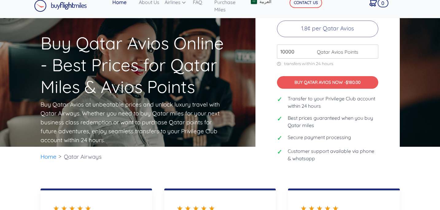  I want to click on p: Buy Qatar Avios at unbeatable prices and unlock luxury travel with Qatar Airways. Whether you nee..., so click(131, 122).